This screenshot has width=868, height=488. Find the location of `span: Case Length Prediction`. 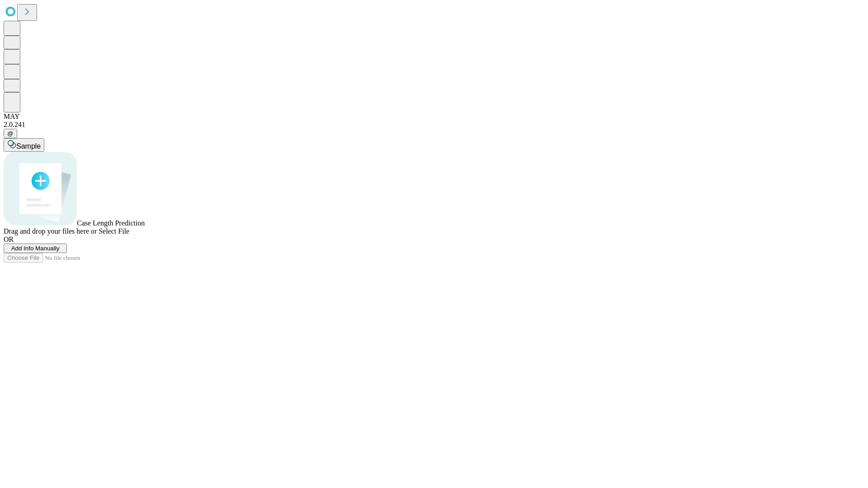

span: Case Length Prediction is located at coordinates (111, 223).